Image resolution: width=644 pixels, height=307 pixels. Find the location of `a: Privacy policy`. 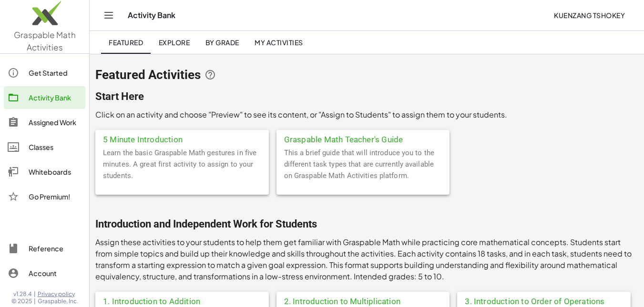

a: Privacy policy is located at coordinates (57, 295).